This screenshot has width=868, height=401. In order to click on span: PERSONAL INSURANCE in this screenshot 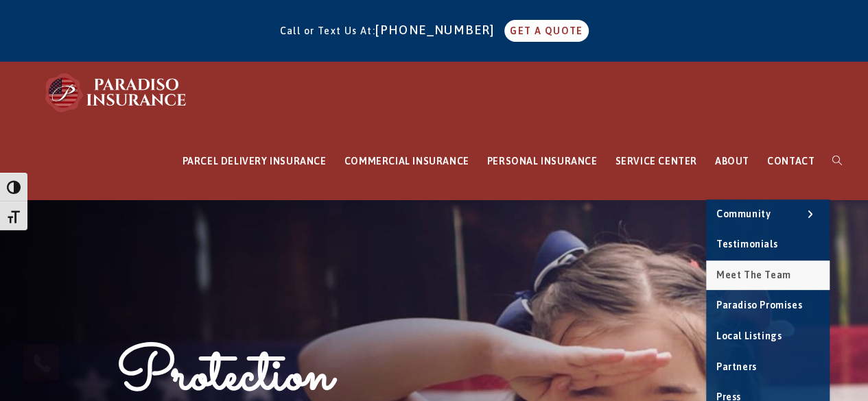, I will do `click(542, 161)`.